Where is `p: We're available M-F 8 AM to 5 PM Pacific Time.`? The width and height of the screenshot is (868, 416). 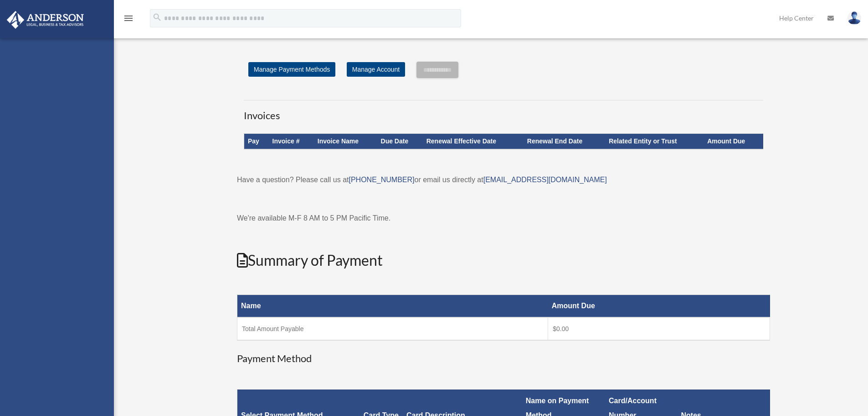
p: We're available M-F 8 AM to 5 PM Pacific Time. is located at coordinates (504, 218).